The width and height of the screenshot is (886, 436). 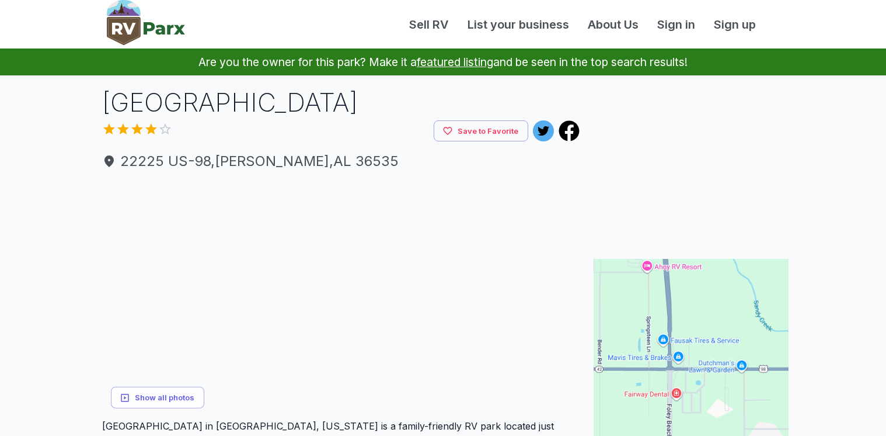 I want to click on img: AAcXr8ofkLui9fu6m7-v8wNVjPUuQLFDubsza5G3DaRBJeElEJQJEzztHW3lrf9lkI5RS-Kaash63ElHfRvVVH51_vrUb3OcI..., so click(x=221, y=300).